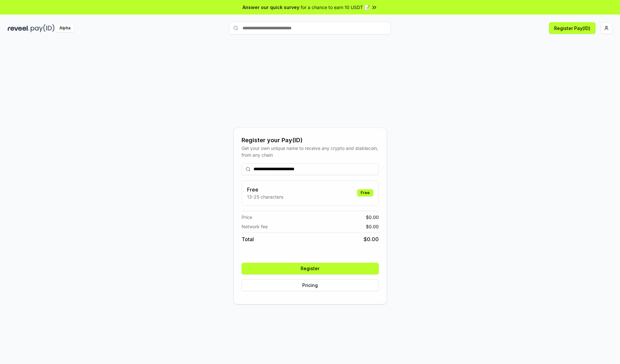  I want to click on div: Free, so click(365, 193).